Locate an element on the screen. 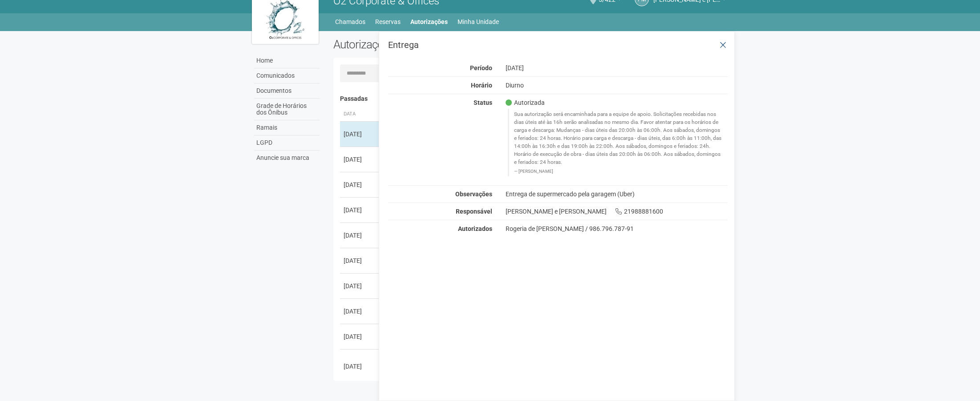 The width and height of the screenshot is (980, 401). strong: Período is located at coordinates (481, 68).